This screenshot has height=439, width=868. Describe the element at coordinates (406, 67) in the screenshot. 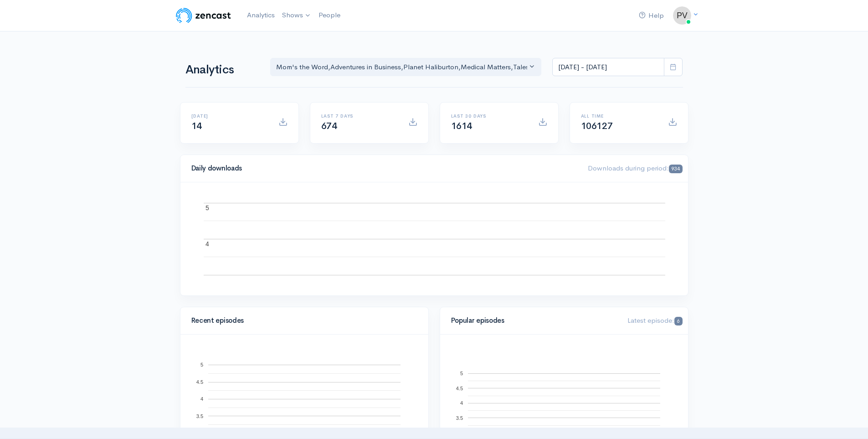

I see `button: Mom's the Word, Adventures in Business, Planet Haliburton, Medical Matters, Tales from the Big Ca...` at that location.